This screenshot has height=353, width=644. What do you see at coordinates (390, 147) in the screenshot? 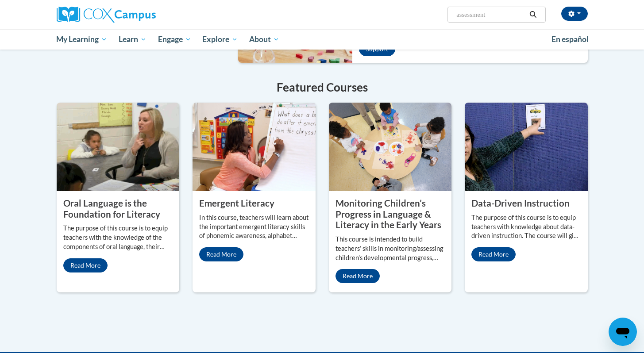
I see `img: Monitoring Children’s Progress in Language & Literacy in the Early Years` at bounding box center [390, 147].